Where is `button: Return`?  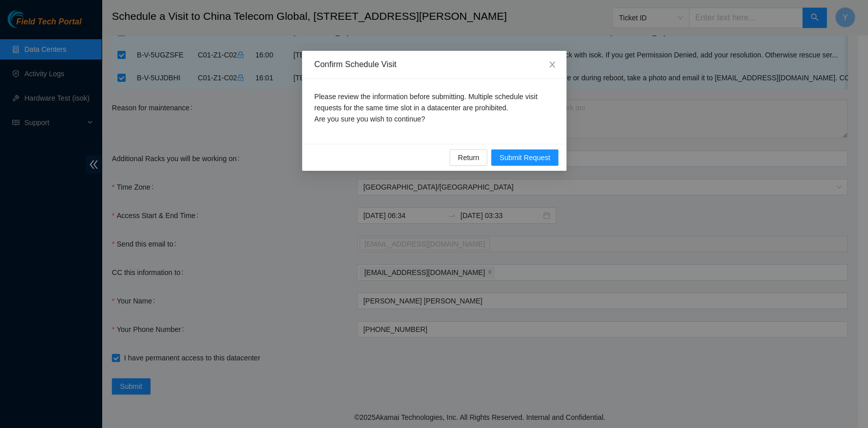
button: Return is located at coordinates (468, 158).